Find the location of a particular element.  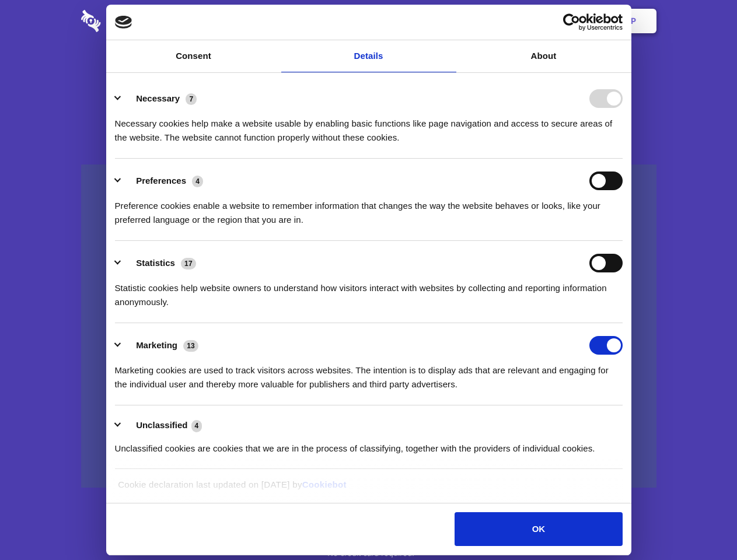

button: Statistics (17) is located at coordinates (159, 263).